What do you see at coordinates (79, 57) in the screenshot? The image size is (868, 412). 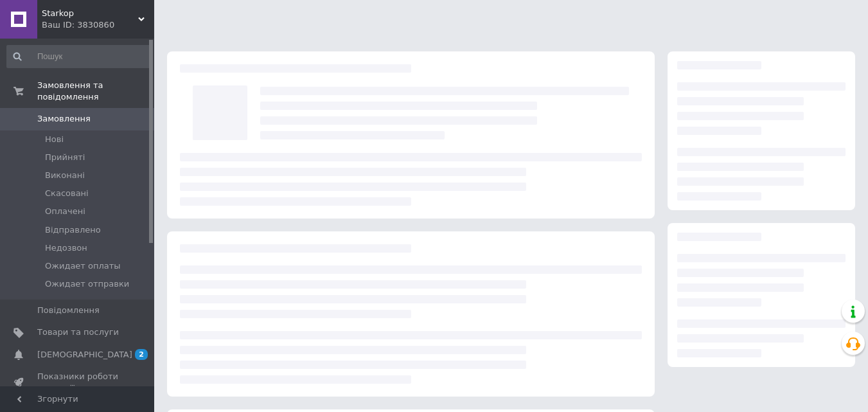 I see `input: Пошук` at bounding box center [79, 57].